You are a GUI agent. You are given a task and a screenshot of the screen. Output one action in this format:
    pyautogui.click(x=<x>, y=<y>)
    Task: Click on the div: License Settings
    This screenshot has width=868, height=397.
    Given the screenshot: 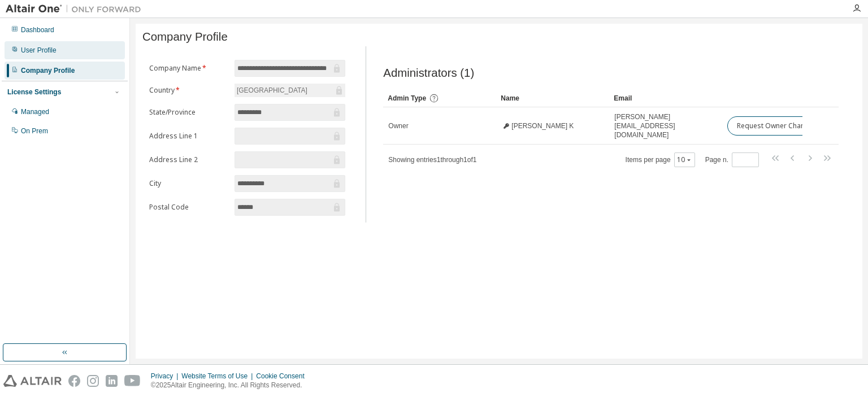 What is the action you would take?
    pyautogui.click(x=34, y=92)
    